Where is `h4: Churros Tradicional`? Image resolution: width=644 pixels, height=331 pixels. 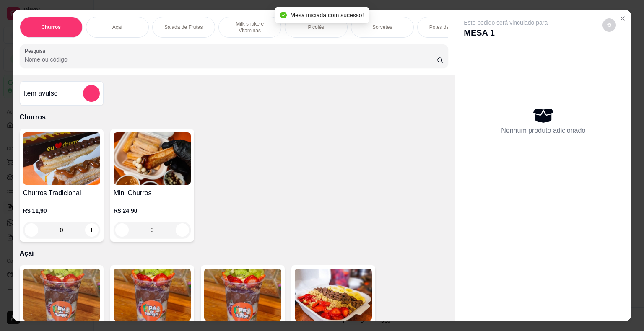 h4: Churros Tradicional is located at coordinates (62, 193).